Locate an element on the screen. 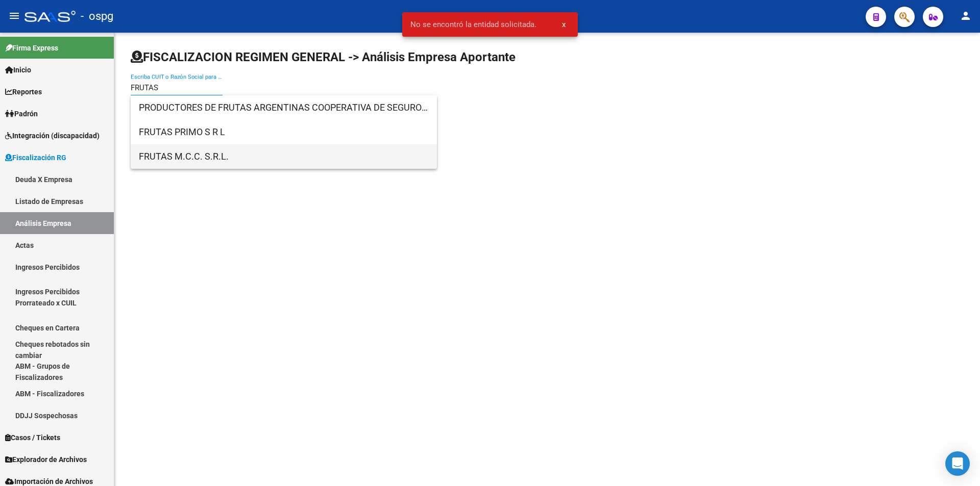 This screenshot has width=980, height=486. h1: FISCALIZACION REGIMEN GENERAL -> Análisis Empresa Aportante is located at coordinates (323, 57).